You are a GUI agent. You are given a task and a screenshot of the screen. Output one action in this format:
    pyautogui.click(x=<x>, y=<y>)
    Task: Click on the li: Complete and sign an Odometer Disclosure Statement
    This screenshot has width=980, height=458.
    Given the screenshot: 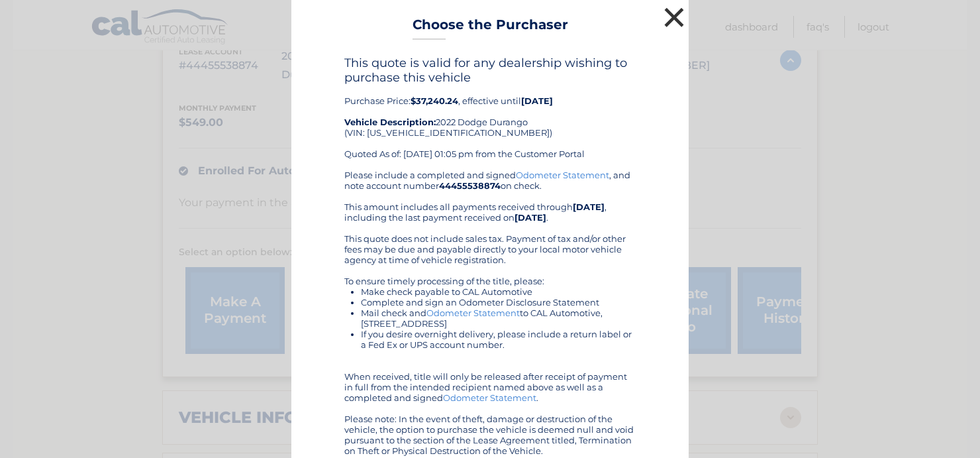 What is the action you would take?
    pyautogui.click(x=497, y=302)
    